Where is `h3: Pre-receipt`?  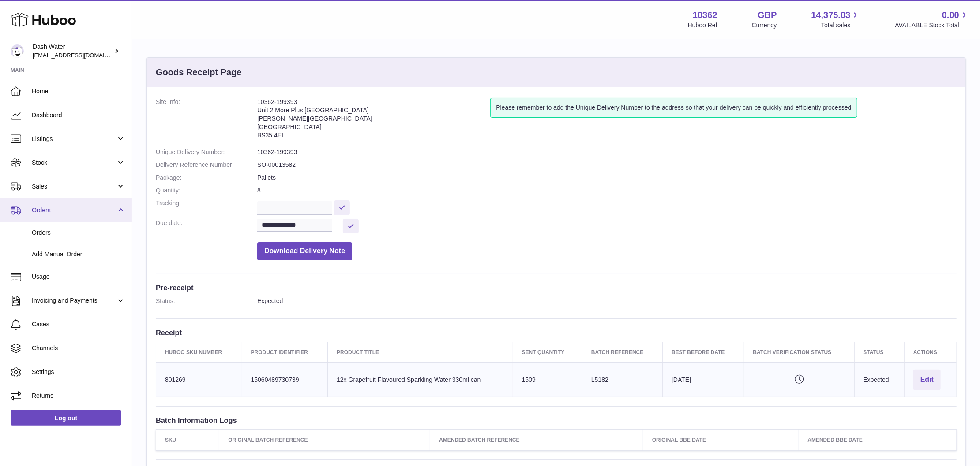
h3: Pre-receipt is located at coordinates (556, 288).